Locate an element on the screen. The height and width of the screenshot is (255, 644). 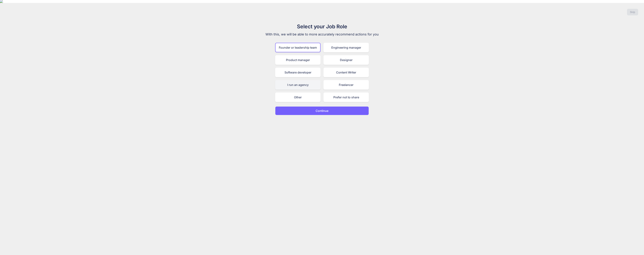
div: Prefer not to share is located at coordinates (346, 97).